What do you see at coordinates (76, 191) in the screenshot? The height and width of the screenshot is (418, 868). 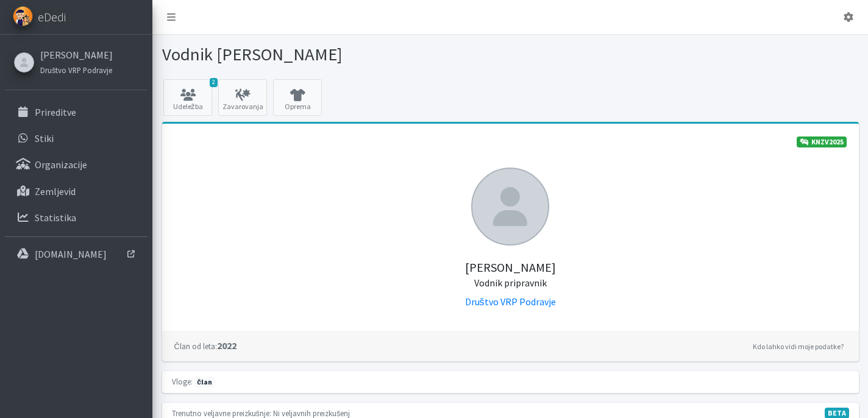 I see `a: Zemljevid` at bounding box center [76, 191].